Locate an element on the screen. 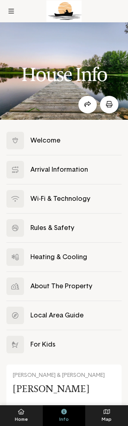 The height and width of the screenshot is (426, 128). span: Map is located at coordinates (106, 419).